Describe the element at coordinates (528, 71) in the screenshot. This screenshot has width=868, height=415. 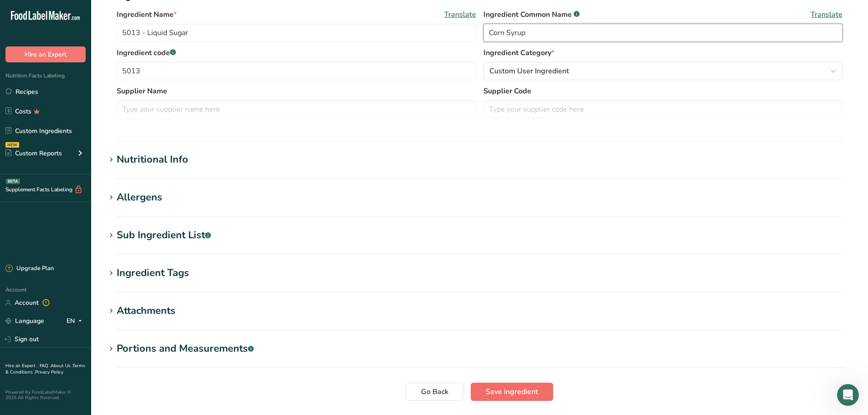
I see `span: Custom User Ingredient` at that location.